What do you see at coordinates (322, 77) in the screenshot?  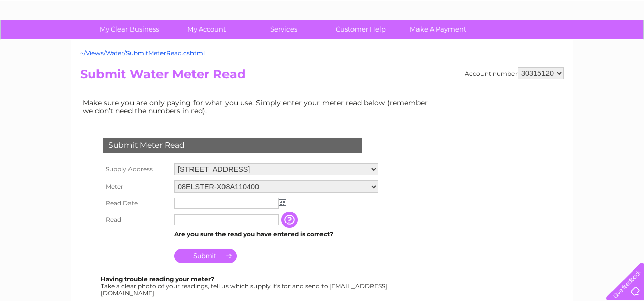 I see `h2: Submit Water Meter Read` at bounding box center [322, 77].